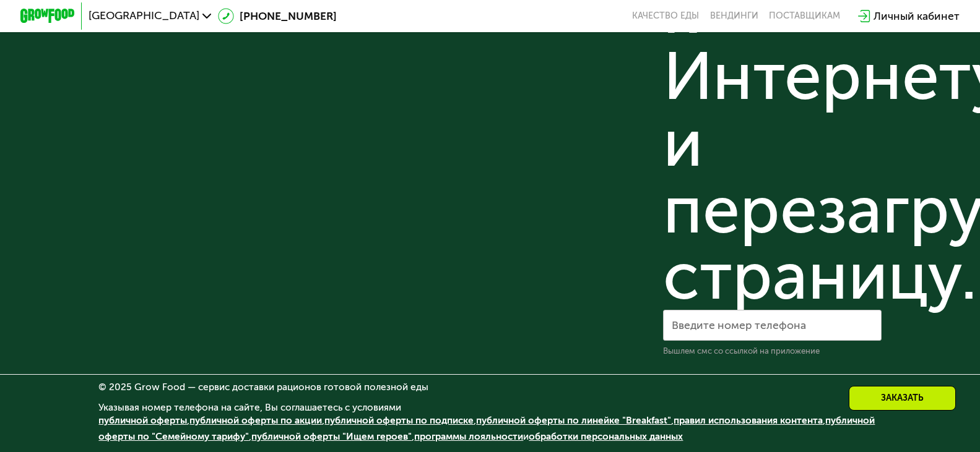  I want to click on span: , , , , , , , и, so click(486, 428).